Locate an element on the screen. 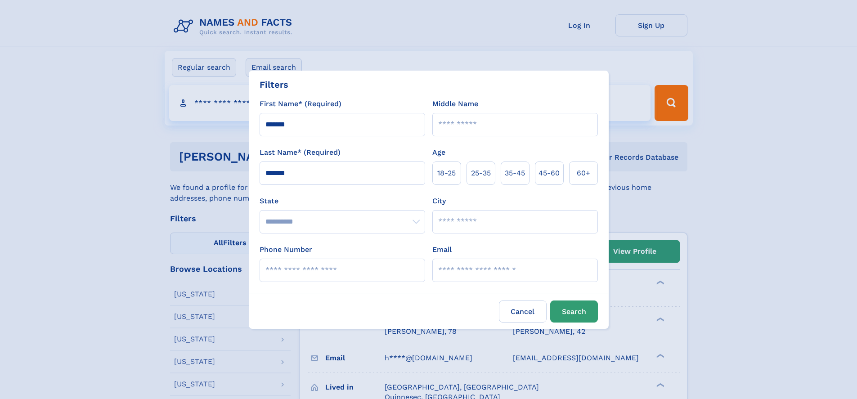  label: First Name* (Required) is located at coordinates (300, 104).